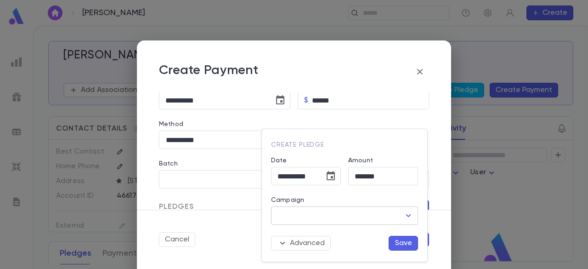 Image resolution: width=588 pixels, height=269 pixels. I want to click on span: Create Pledge, so click(298, 145).